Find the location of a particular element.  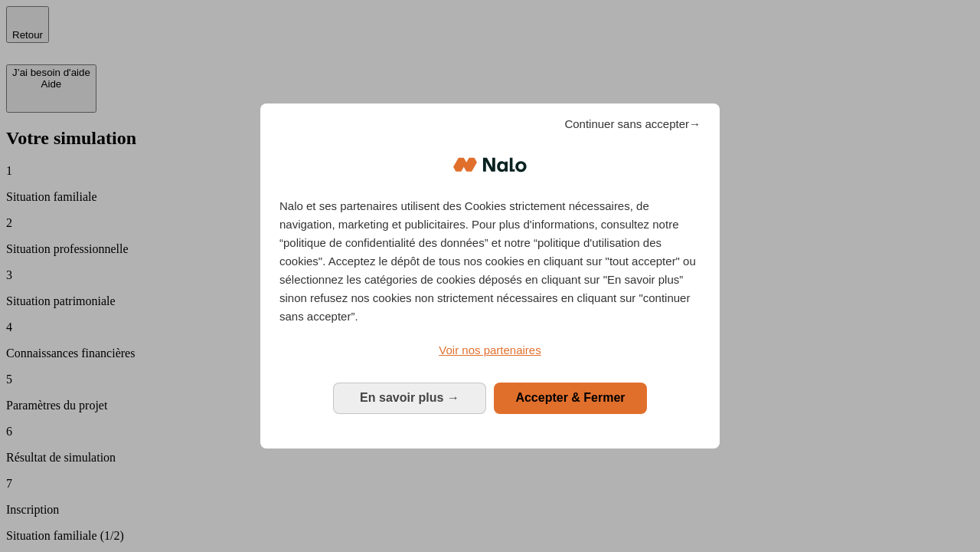

p: Nalo et ses partenaires utilisent des Cookies strictement nécessaires, de navigation, marketing e... is located at coordinates (490, 261).